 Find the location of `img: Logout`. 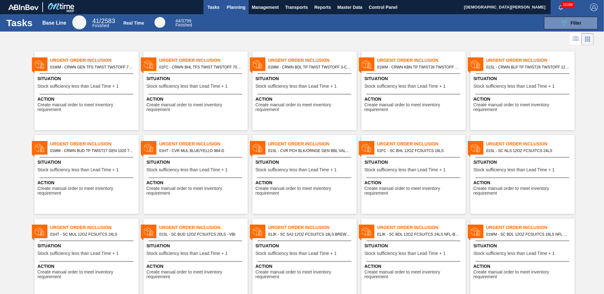

img: Logout is located at coordinates (594, 7).